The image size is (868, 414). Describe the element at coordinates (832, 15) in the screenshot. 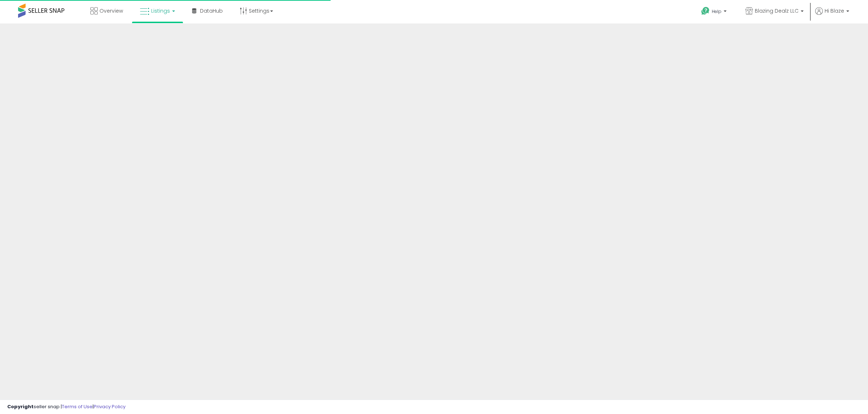

I see `a: Hi Blaze` at that location.